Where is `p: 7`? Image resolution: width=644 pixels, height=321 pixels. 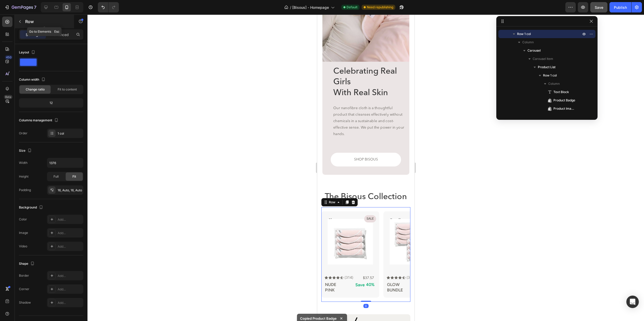 p: 7 is located at coordinates (35, 7).